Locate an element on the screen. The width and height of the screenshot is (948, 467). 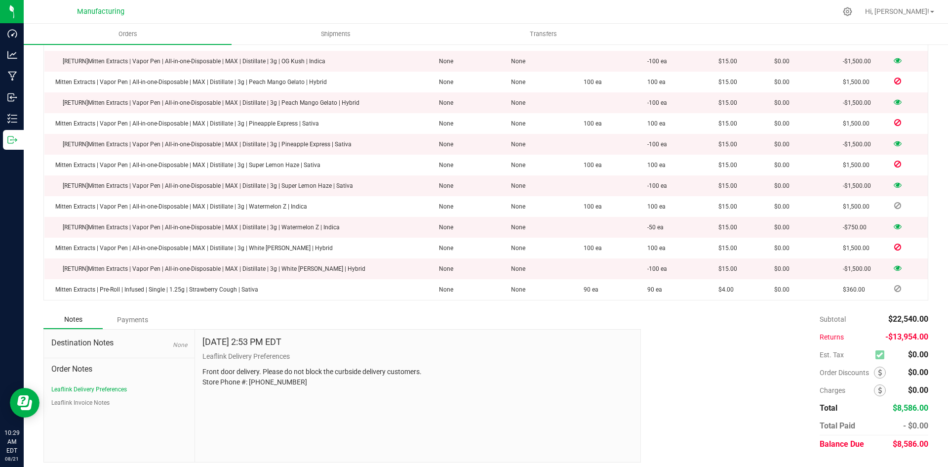
button: Leaflink Invoice Notes is located at coordinates (81, 403).